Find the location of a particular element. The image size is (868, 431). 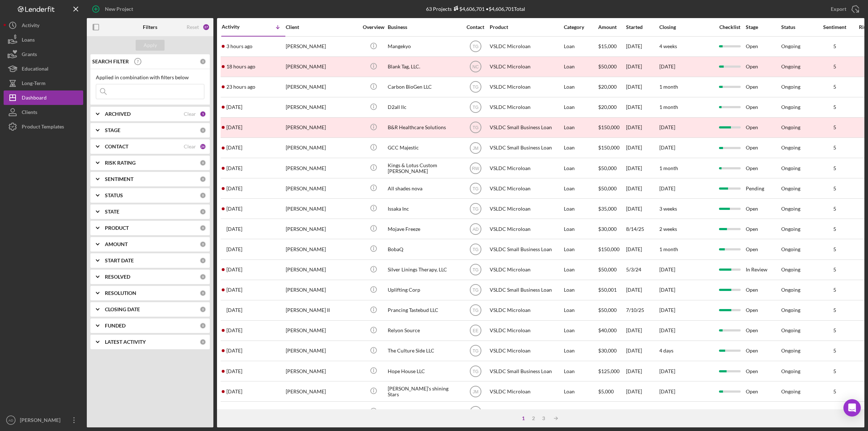

time: 1 month is located at coordinates (669, 107).